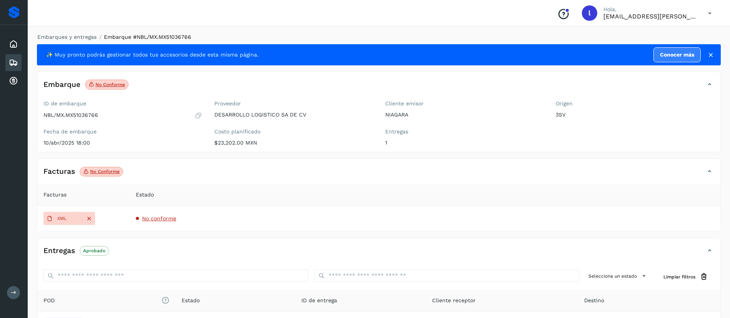  Describe the element at coordinates (635, 104) in the screenshot. I see `label: Origen` at that location.